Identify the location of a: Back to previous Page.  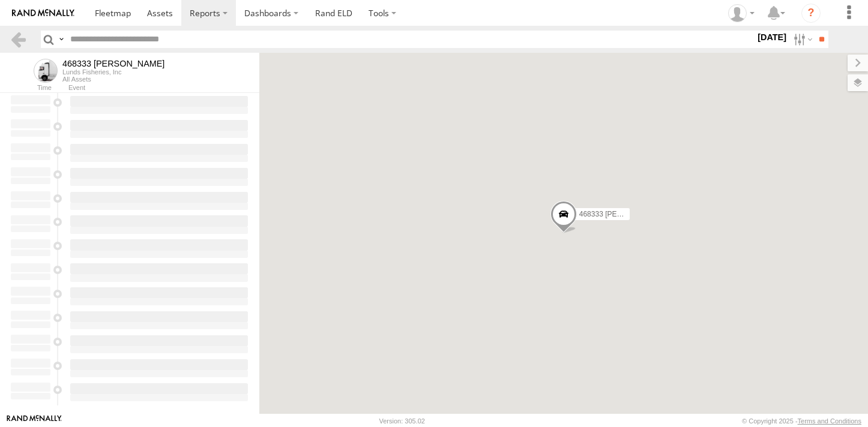
(18, 39).